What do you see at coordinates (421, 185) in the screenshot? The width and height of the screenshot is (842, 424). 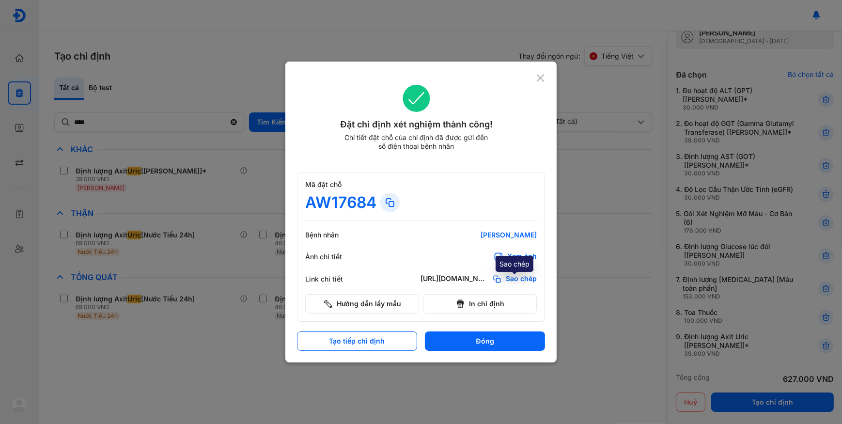 I see `div: Mã đặt chỗ` at bounding box center [421, 185].